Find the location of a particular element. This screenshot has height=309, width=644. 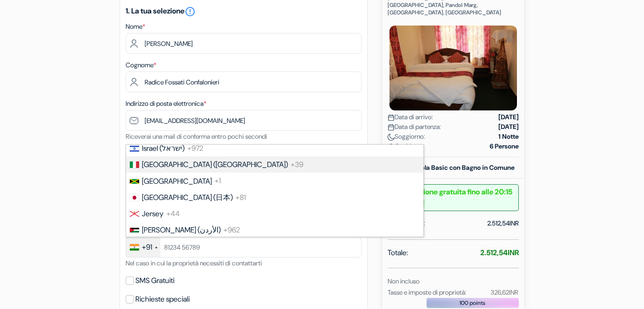

div: India (भारत): +91 is located at coordinates (143, 247).